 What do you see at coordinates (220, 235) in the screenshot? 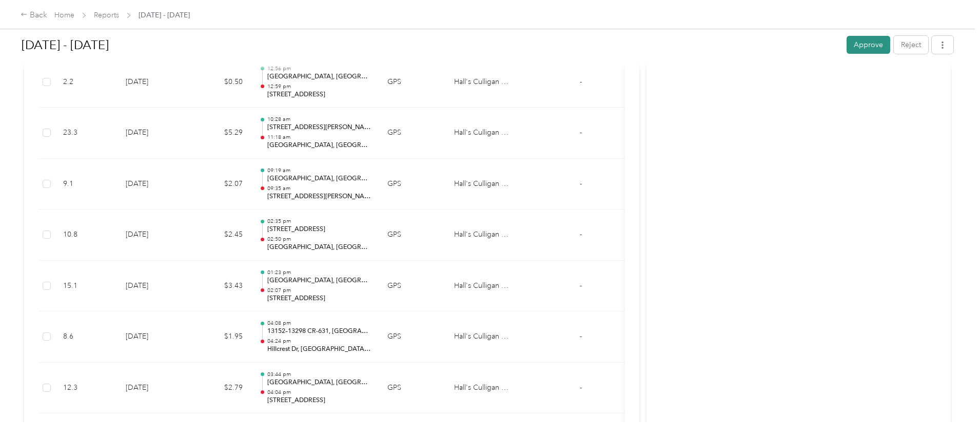
I see `td: $2.45` at bounding box center [220, 235].